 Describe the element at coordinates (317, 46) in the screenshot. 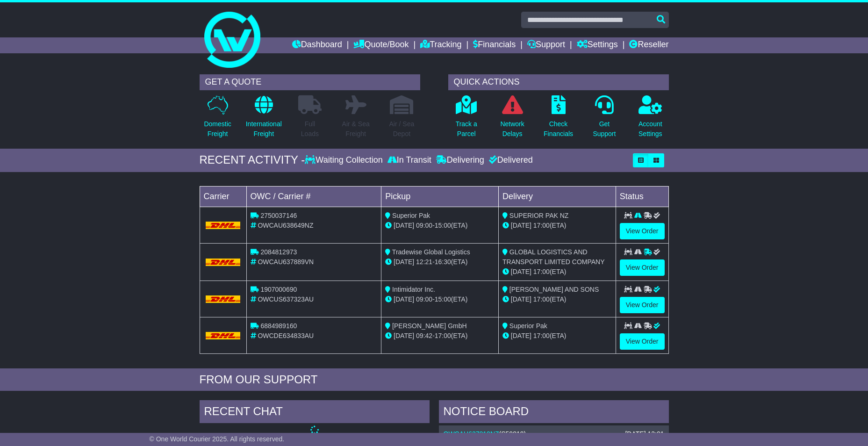

I see `a: Dashboard` at that location.